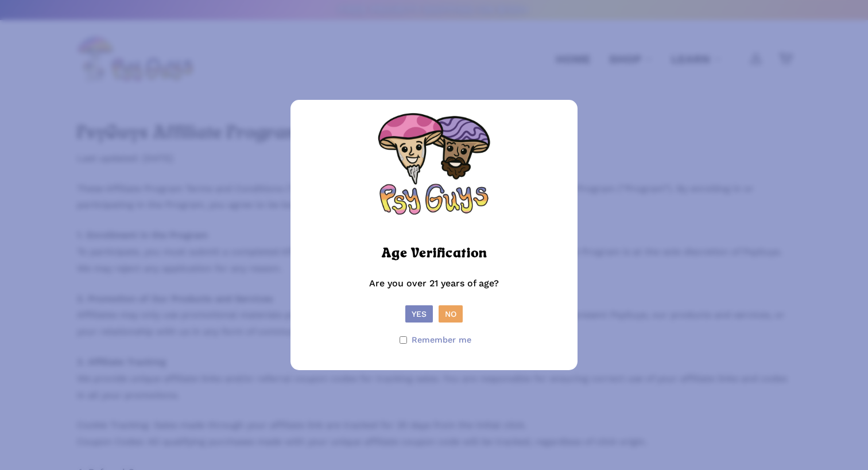 The image size is (868, 470). What do you see at coordinates (403, 340) in the screenshot?
I see `input: Remember me` at bounding box center [403, 340].